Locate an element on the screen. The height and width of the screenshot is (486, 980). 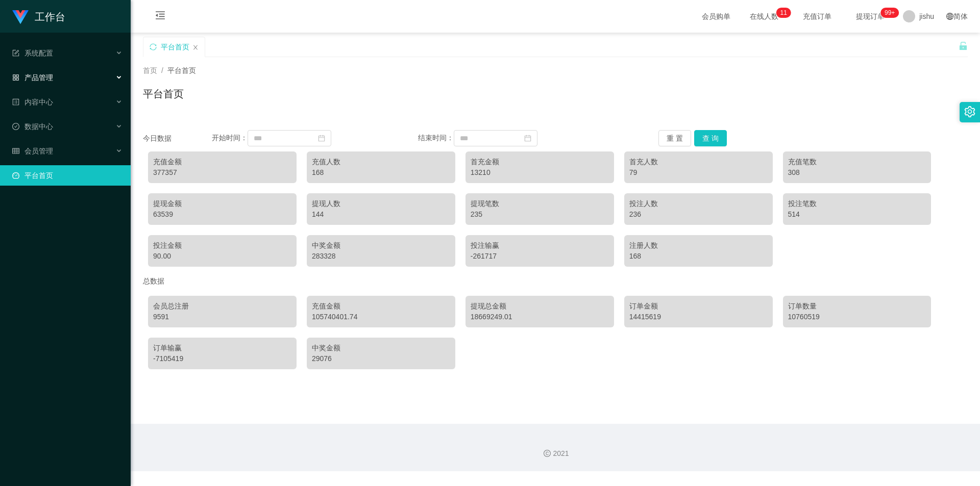
div: 提现人数 is located at coordinates (381, 204).